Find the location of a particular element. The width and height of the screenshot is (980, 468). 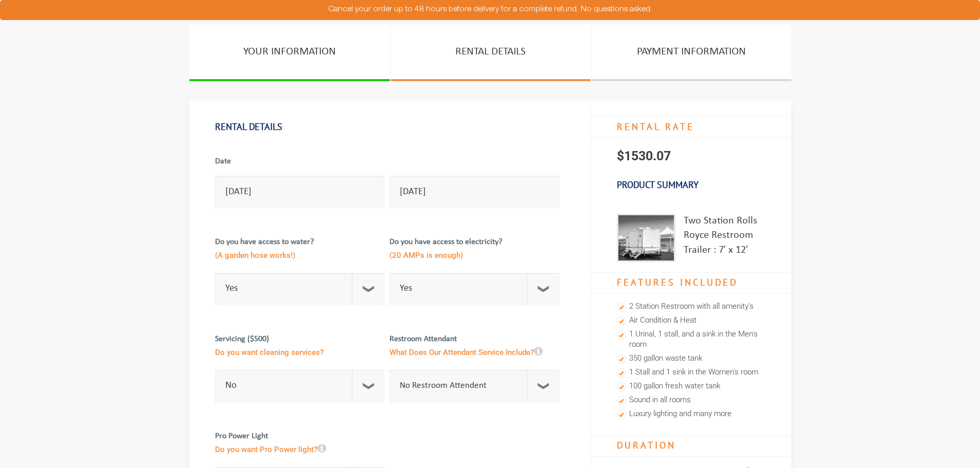

h4: RENTAL RATE is located at coordinates (691, 128).